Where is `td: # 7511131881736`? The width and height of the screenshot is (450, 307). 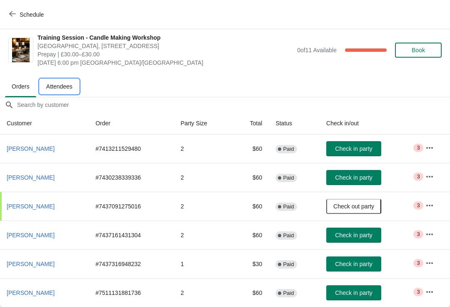
td: # 7511131881736 is located at coordinates (131, 292).